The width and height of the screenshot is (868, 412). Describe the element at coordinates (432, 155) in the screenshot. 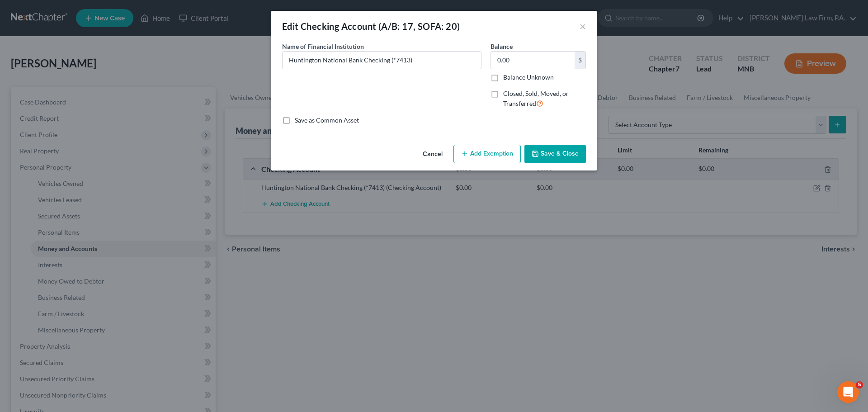

I see `button: Cancel` at that location.